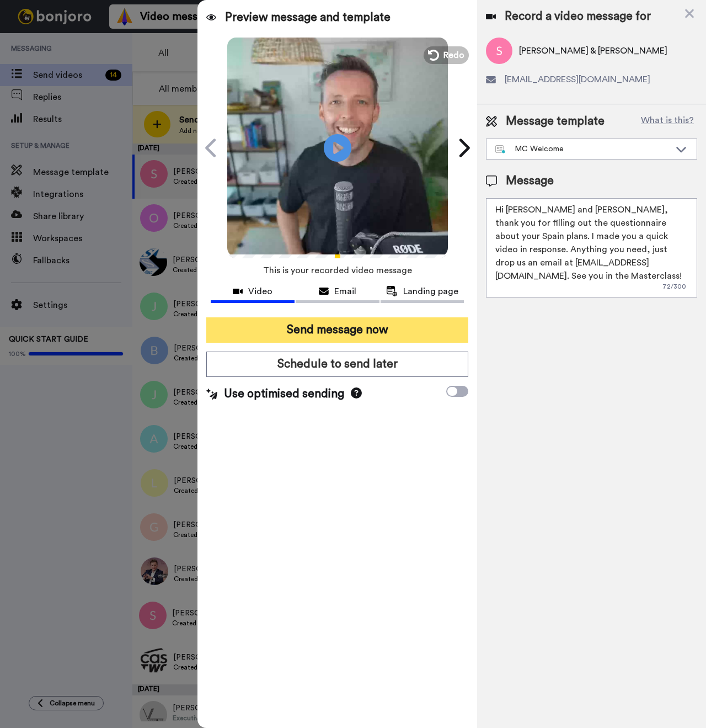 This screenshot has height=728, width=706. I want to click on span: Message, so click(530, 181).